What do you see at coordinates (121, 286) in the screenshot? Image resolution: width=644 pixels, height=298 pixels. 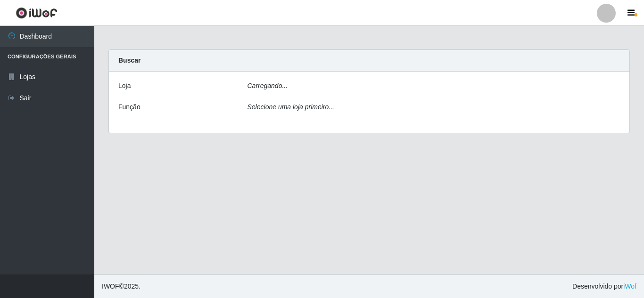 I see `span: © 2025 .` at bounding box center [121, 286].